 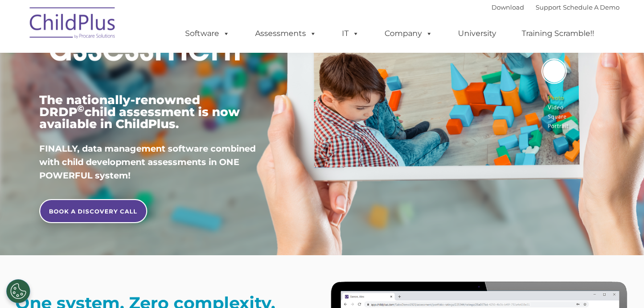 What do you see at coordinates (18, 291) in the screenshot?
I see `button: Cookies Settings` at bounding box center [18, 291].